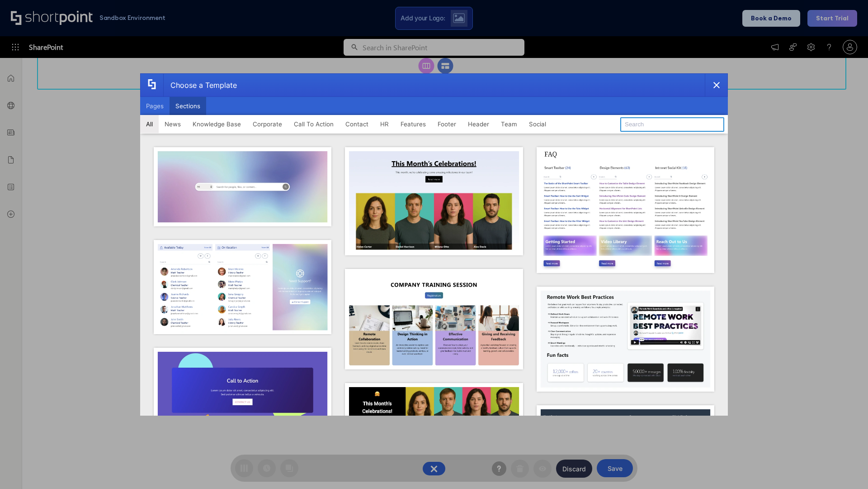  I want to click on button: Corporate, so click(267, 124).